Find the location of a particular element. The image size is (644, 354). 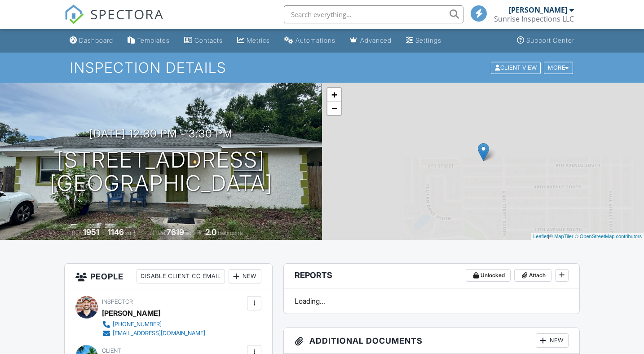

span: Built is located at coordinates (77, 233).